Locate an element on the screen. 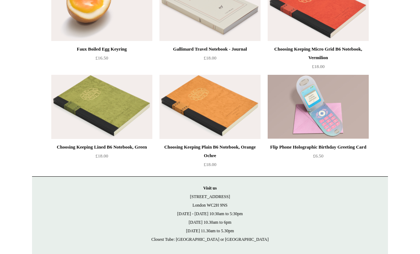 The image size is (420, 254). div: Flip Phone Holographic Birthday Greeting Card is located at coordinates (318, 147).